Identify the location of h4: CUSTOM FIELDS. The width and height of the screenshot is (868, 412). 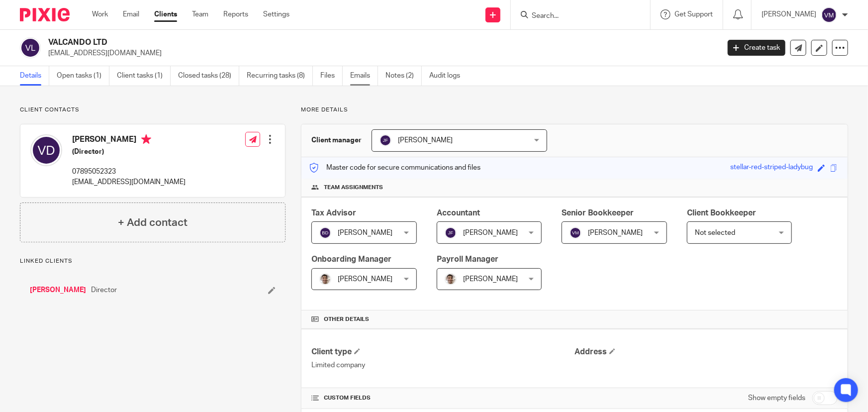
(443, 398).